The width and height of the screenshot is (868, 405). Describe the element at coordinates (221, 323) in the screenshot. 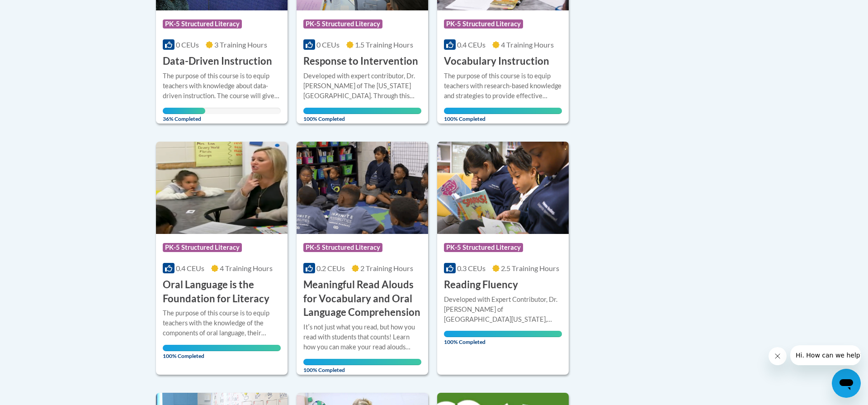

I see `div: The purpose of this course is to equip teachers with the knowledge of the components of oral lang...` at that location.